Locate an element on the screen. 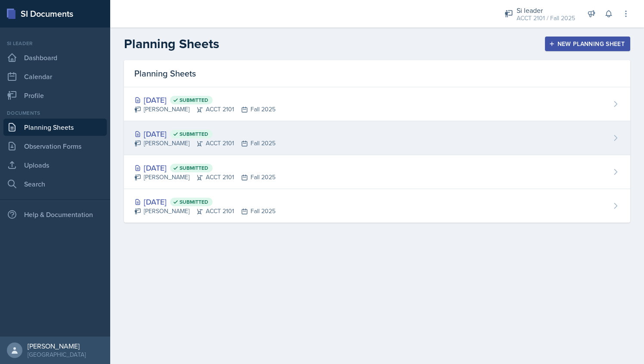  a: Planning Sheets is located at coordinates (55, 127).